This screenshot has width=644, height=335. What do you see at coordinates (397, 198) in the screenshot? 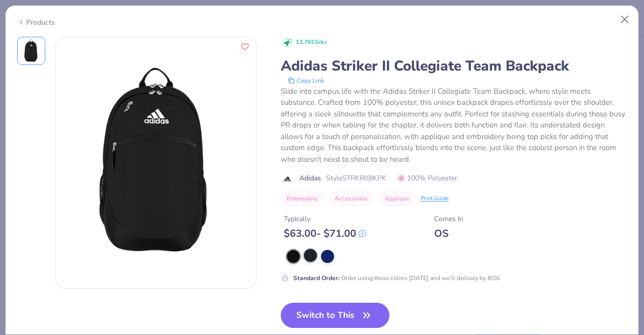
I see `button: Applique` at bounding box center [397, 198].